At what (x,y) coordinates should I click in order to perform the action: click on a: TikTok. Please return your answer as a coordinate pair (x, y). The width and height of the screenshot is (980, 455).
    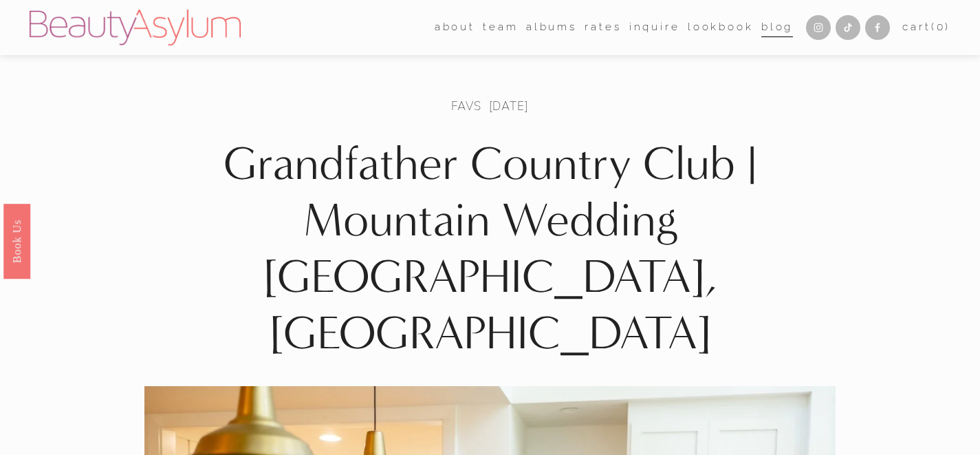
    Looking at the image, I should click on (848, 27).